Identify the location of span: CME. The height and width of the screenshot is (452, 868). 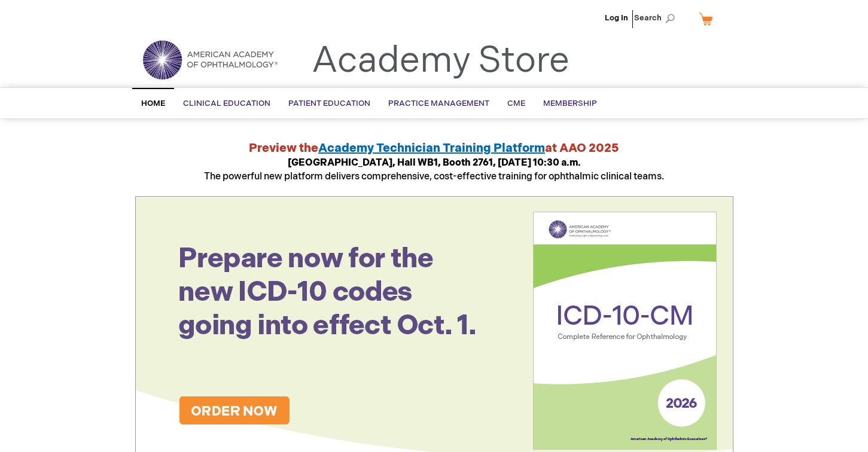
(517, 104).